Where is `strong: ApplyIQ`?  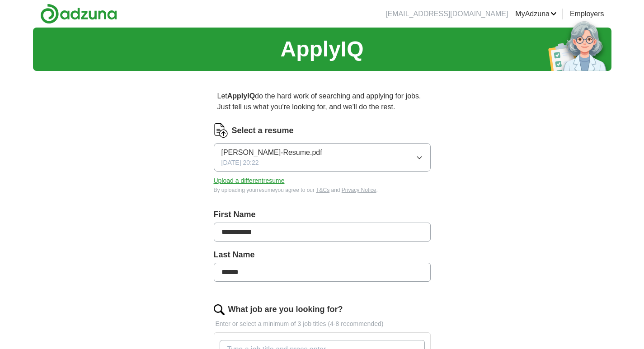
strong: ApplyIQ is located at coordinates (241, 96).